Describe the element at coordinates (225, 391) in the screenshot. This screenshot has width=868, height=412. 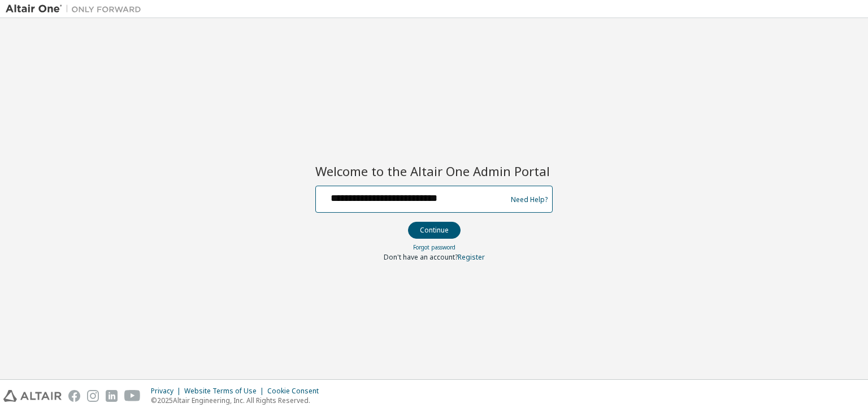
I see `div: Website Terms of Use` at that location.